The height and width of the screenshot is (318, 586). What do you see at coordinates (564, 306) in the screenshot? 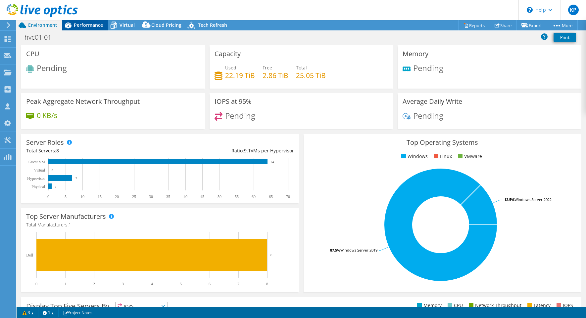
I see `li: IOPS` at bounding box center [564, 306].